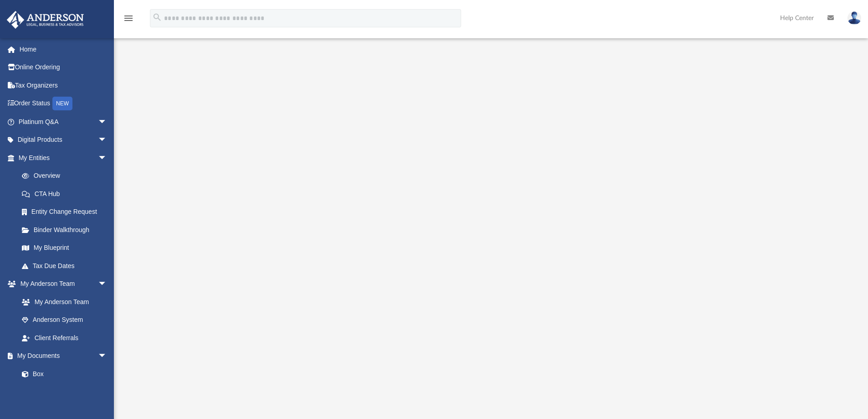 The height and width of the screenshot is (419, 868). I want to click on div: NEW, so click(62, 104).